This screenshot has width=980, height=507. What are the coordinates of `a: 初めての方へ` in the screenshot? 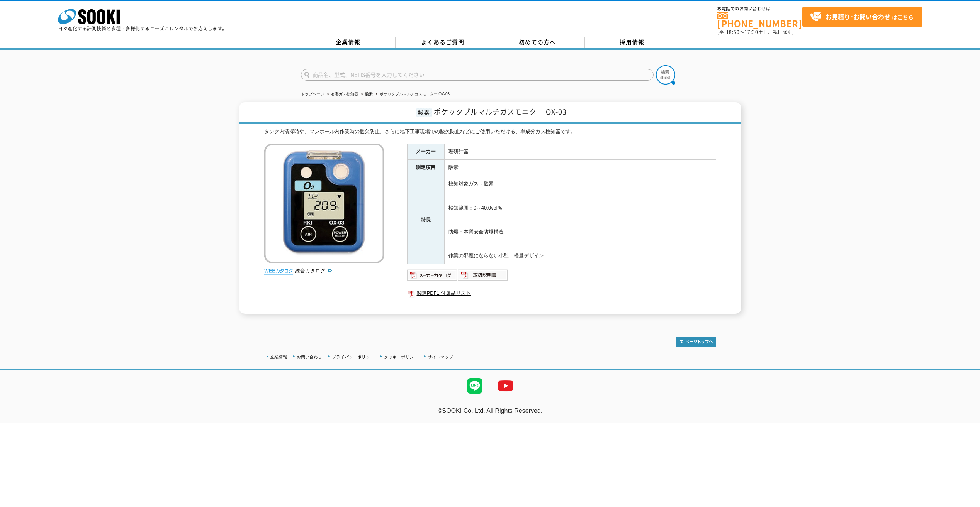 It's located at (537, 43).